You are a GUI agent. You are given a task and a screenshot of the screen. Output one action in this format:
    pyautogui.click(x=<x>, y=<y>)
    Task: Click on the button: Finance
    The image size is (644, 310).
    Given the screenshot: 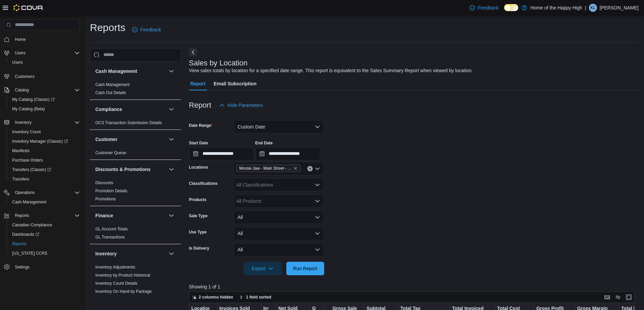 What is the action you would take?
    pyautogui.click(x=171, y=216)
    